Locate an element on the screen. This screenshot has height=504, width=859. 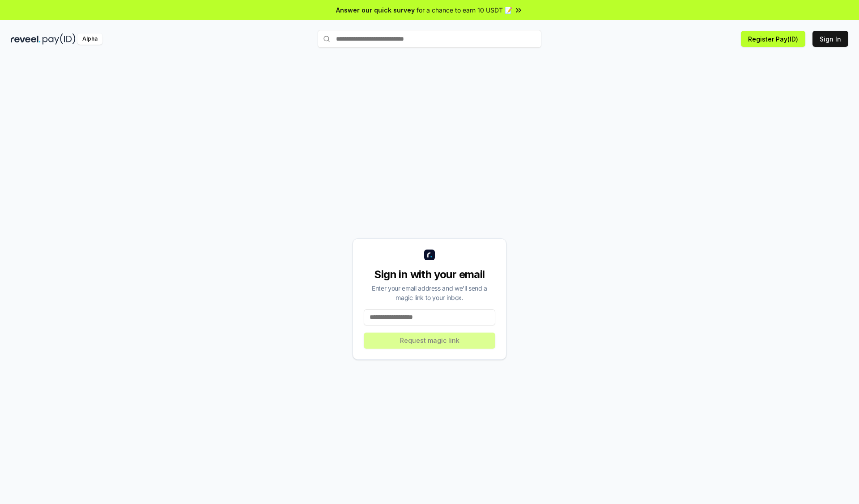
img: reveel_dark is located at coordinates (26, 39).